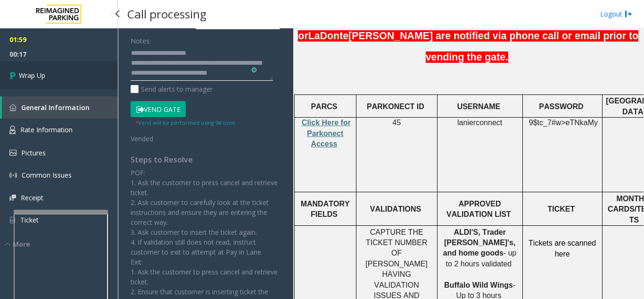  I want to click on button: Vend Gate, so click(158, 109).